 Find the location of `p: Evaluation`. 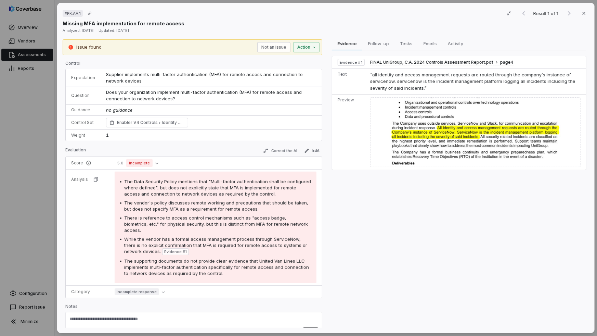

p: Evaluation is located at coordinates (76, 151).